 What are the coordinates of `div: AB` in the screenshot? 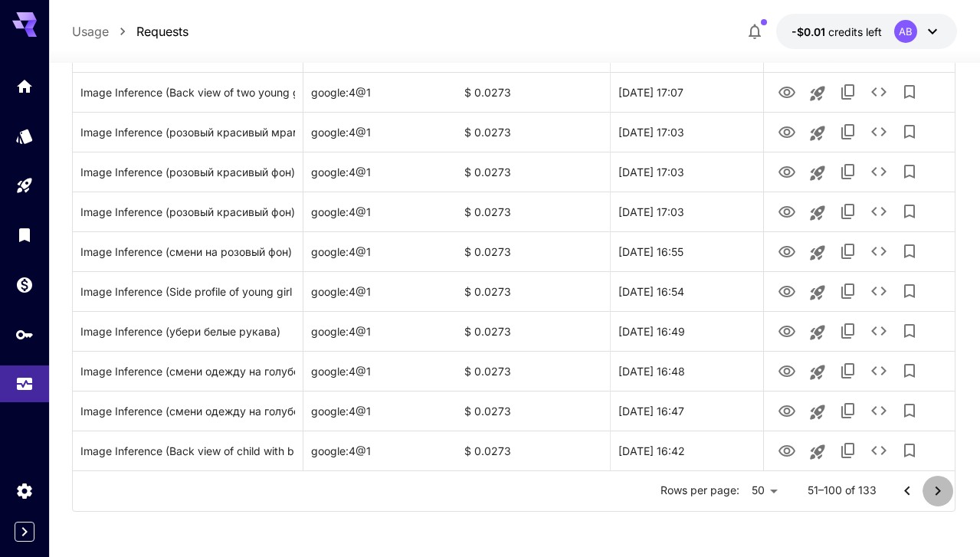 It's located at (906, 32).